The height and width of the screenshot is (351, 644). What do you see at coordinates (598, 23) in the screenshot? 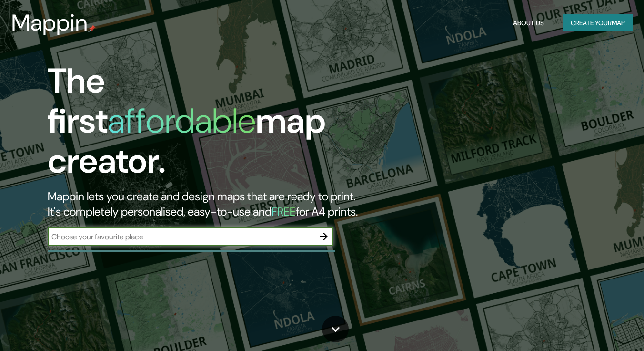
I see `button: Create yourmap` at bounding box center [598, 23].